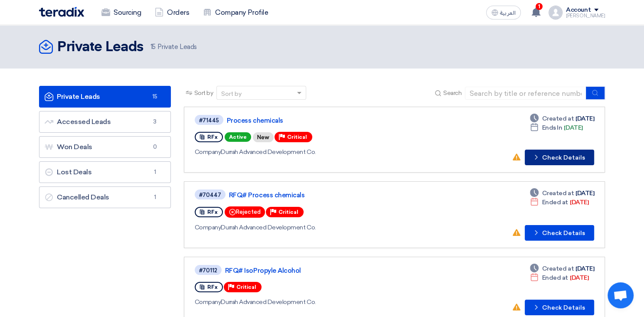  I want to click on span: Ends In, so click(552, 128).